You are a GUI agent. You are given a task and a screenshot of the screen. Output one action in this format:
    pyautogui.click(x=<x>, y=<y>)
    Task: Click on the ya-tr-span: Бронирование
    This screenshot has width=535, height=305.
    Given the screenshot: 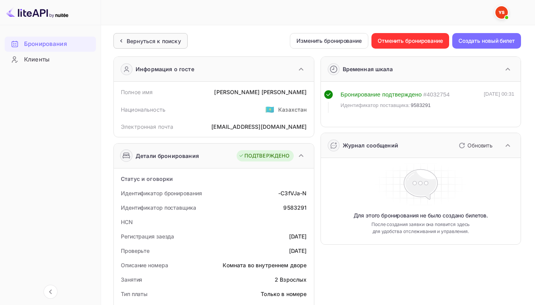 What is the action you would take?
    pyautogui.click(x=361, y=94)
    